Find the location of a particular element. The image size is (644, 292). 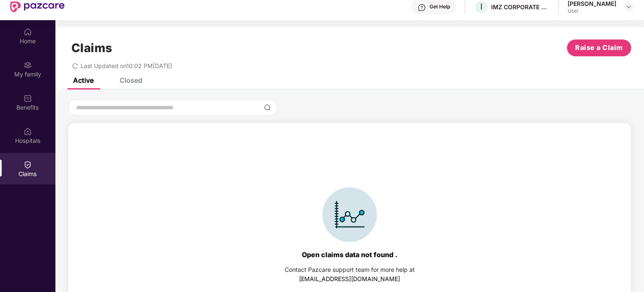

div: Open claims data not found . is located at coordinates (350, 255).